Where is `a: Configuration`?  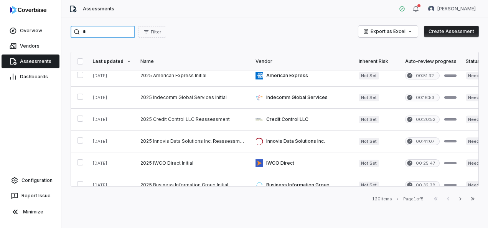
a: Configuration is located at coordinates (30, 180).